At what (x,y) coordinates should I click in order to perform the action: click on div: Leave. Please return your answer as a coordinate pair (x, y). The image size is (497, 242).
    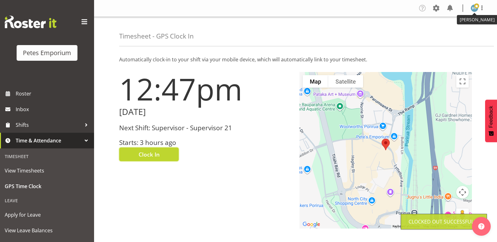
    Looking at the image, I should click on (47, 201).